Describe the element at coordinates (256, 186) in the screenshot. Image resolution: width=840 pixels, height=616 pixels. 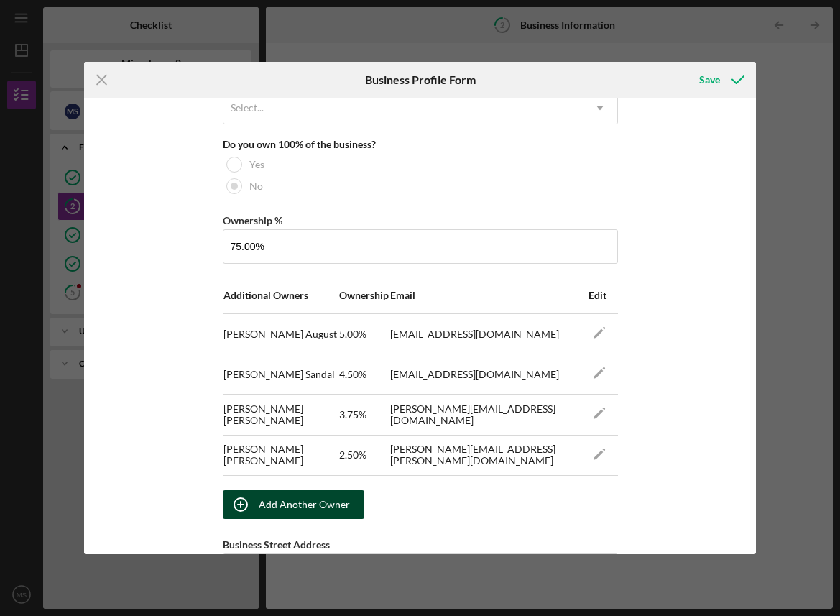
I see `label: No` at that location.